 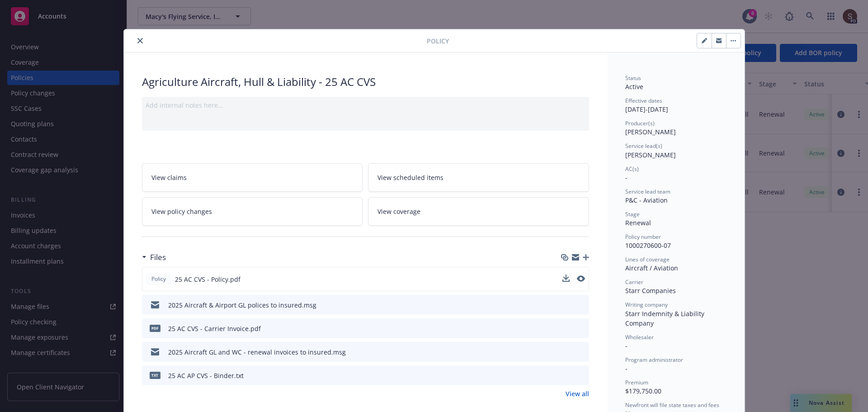 I want to click on span: Stage, so click(x=632, y=214).